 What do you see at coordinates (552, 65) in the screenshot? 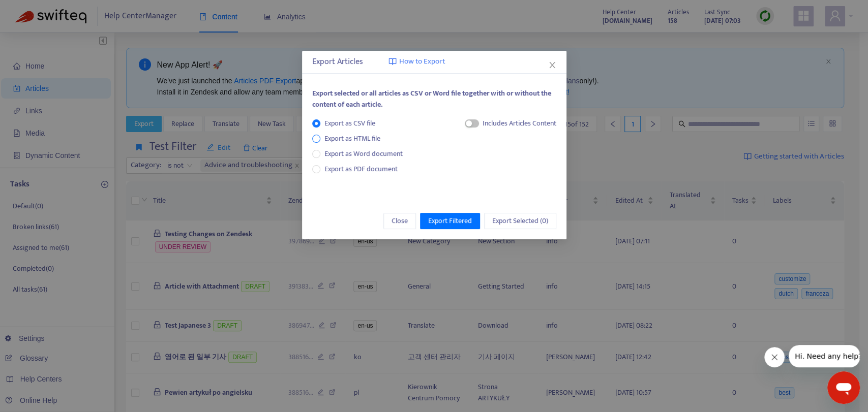
I see `span: close` at bounding box center [552, 65].